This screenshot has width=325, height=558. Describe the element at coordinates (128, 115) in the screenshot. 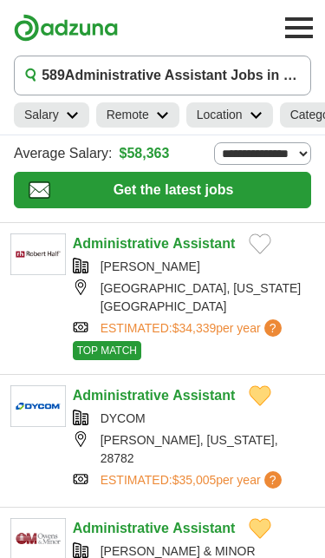

I see `h2: Remote` at that location.